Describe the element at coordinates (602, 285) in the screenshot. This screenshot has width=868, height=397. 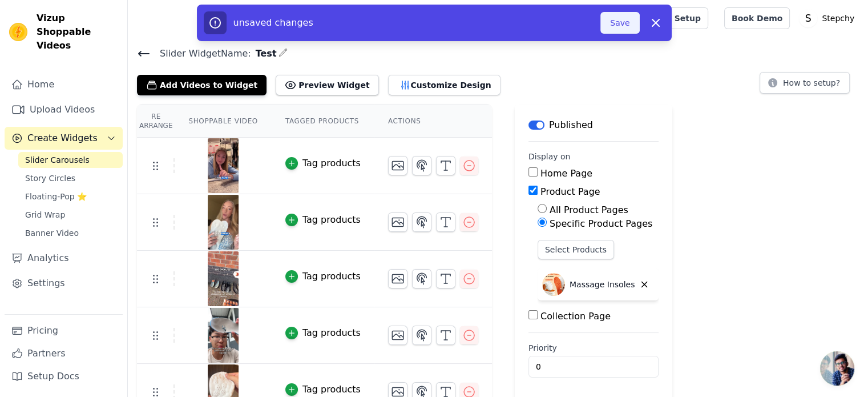
I see `p: Massage Insoles` at that location.